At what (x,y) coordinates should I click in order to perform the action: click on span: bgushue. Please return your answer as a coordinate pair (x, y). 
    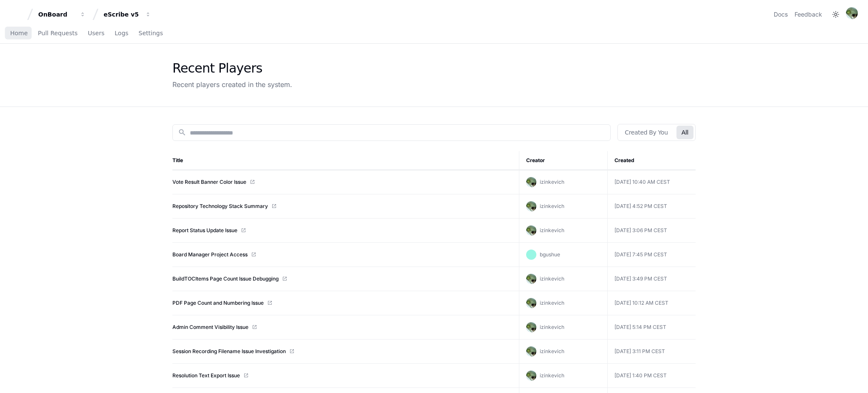
    Looking at the image, I should click on (550, 254).